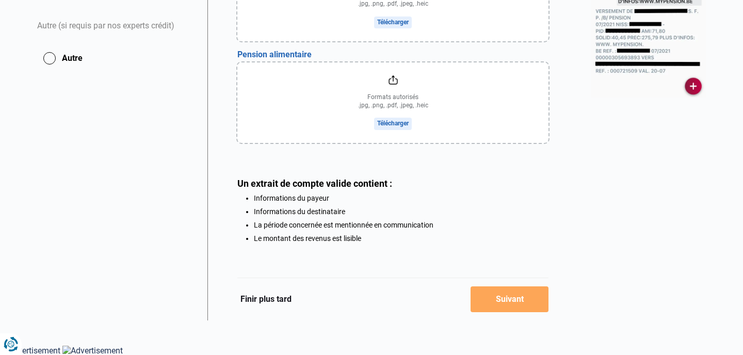  I want to click on li: La période concernée est mentionnée en communication, so click(401, 225).